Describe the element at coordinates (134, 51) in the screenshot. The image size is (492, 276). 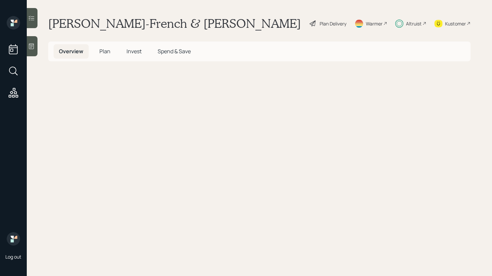
I see `span: Invest` at that location.